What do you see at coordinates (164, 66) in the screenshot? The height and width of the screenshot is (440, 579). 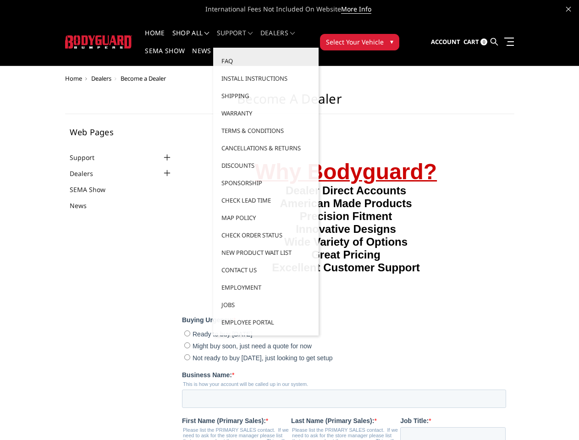 I see `strong: American Made Products` at bounding box center [164, 66].